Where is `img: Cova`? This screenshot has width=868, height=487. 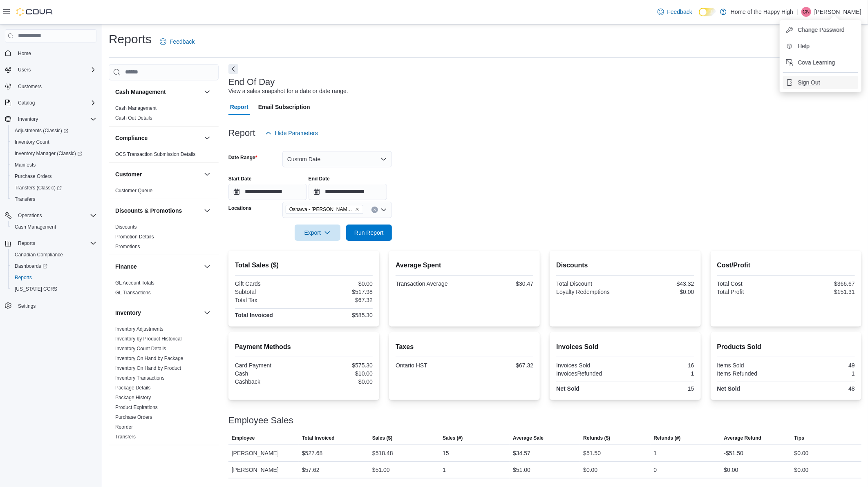 img: Cova is located at coordinates (34, 12).